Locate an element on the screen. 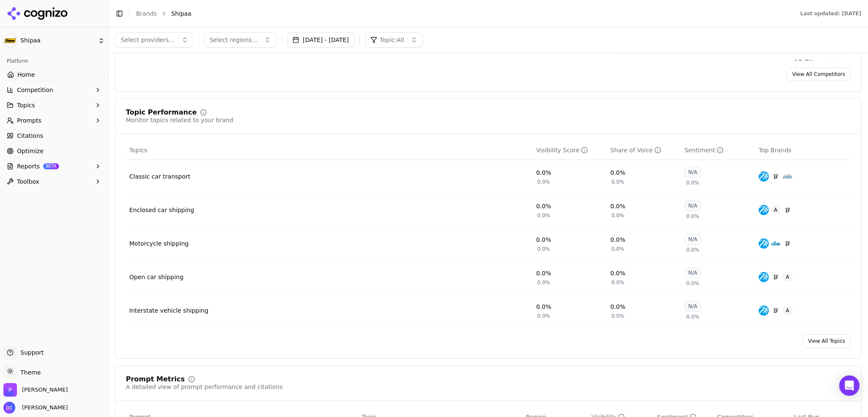 This screenshot has height=417, width=868. div: Prompt Metrics is located at coordinates (155, 379).